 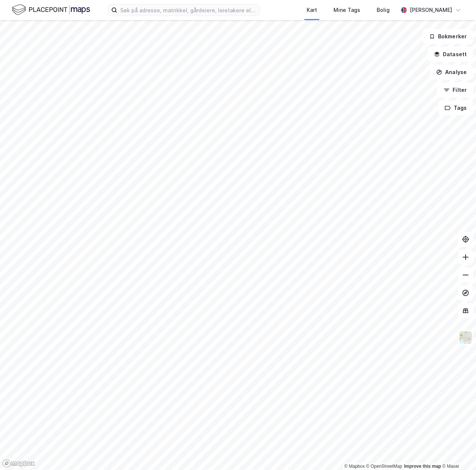 I want to click on button: Tags, so click(x=456, y=108).